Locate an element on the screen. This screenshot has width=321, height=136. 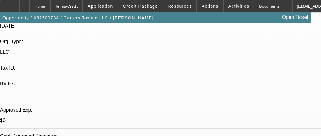
button: Actions is located at coordinates (210, 6).